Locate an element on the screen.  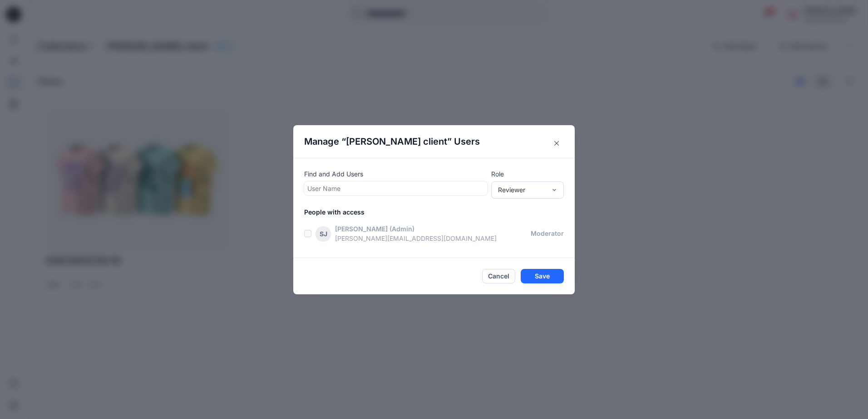
p: Find and Add Users is located at coordinates (396, 173).